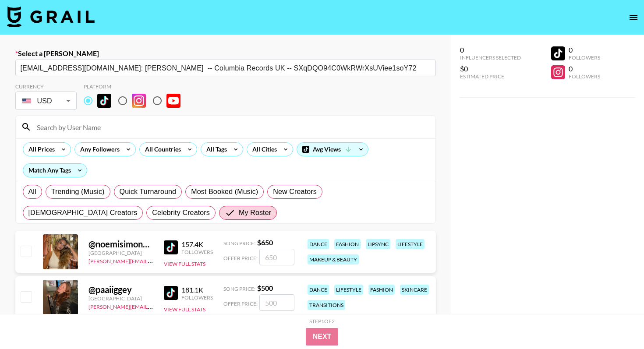 The height and width of the screenshot is (349, 644). What do you see at coordinates (174, 101) in the screenshot?
I see `img: YouTube` at bounding box center [174, 101].